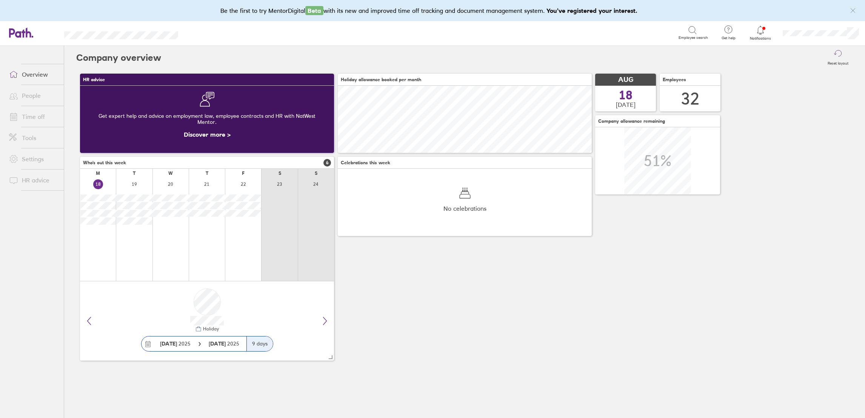 The height and width of the screenshot is (418, 865). I want to click on a: HR advice, so click(33, 180).